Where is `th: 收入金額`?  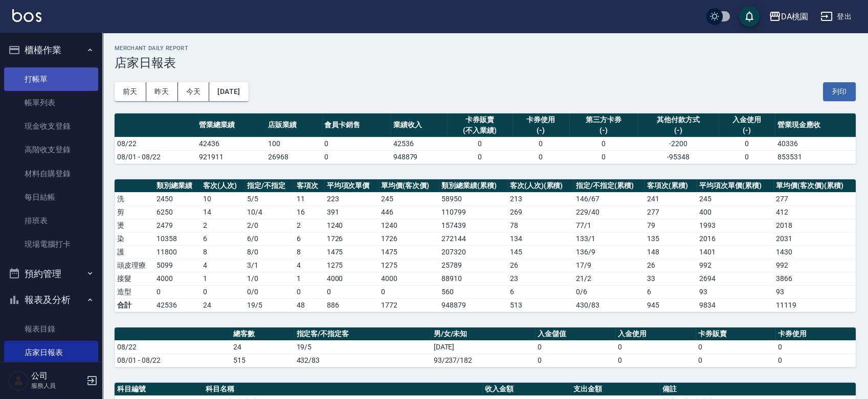 th: 收入金額 is located at coordinates (526, 389).